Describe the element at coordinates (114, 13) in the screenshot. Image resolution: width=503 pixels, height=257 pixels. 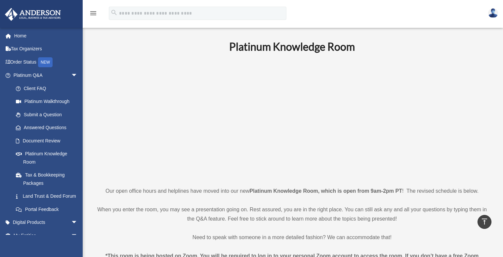
I see `i: search` at that location.